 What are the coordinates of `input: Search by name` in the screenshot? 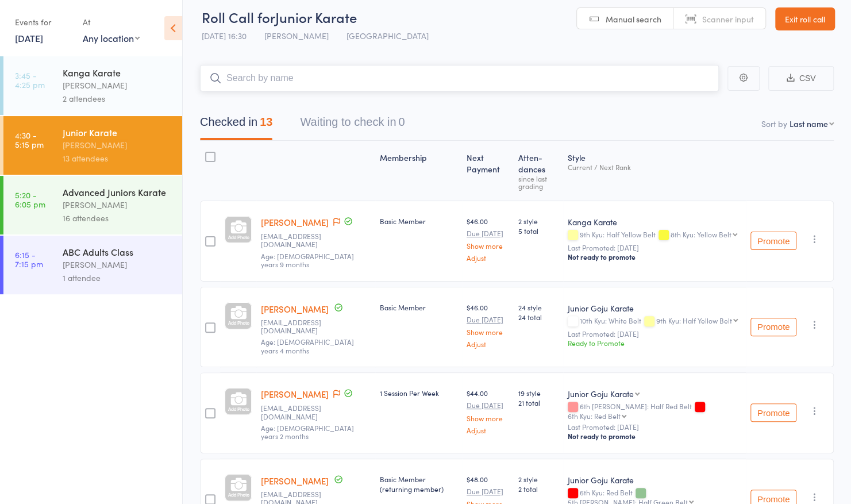 It's located at (459, 78).